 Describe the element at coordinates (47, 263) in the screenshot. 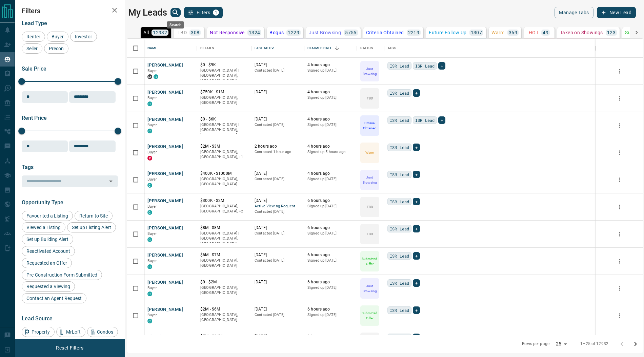

I see `span: Requested an Offer` at that location.